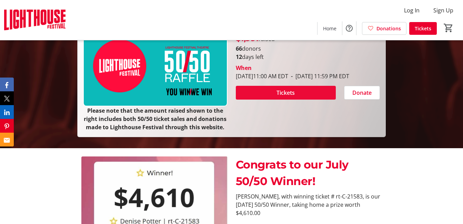 This screenshot has height=224, width=463. What do you see at coordinates (329, 28) in the screenshot?
I see `a: Home` at bounding box center [329, 28].